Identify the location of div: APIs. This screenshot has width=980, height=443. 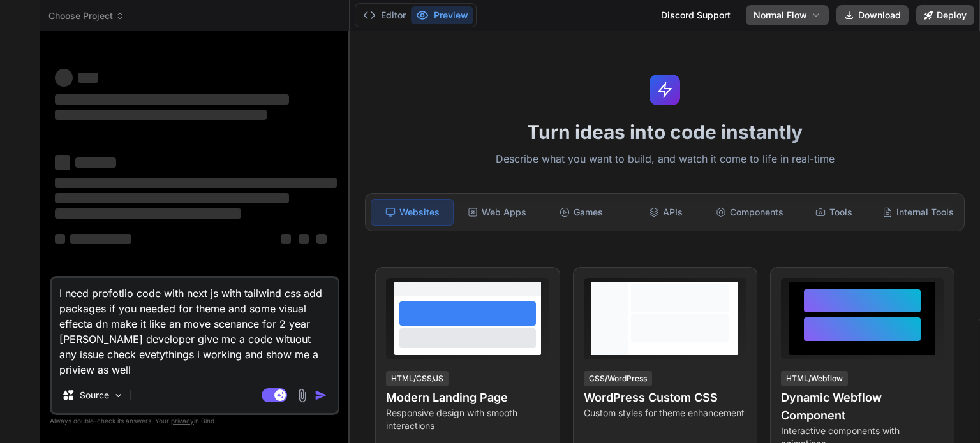
(666, 212).